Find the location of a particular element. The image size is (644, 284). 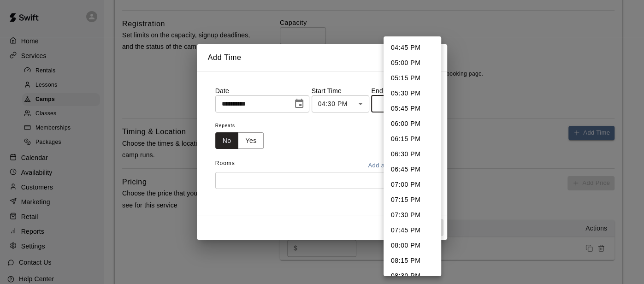

li: 07:15 PM is located at coordinates (412, 200).